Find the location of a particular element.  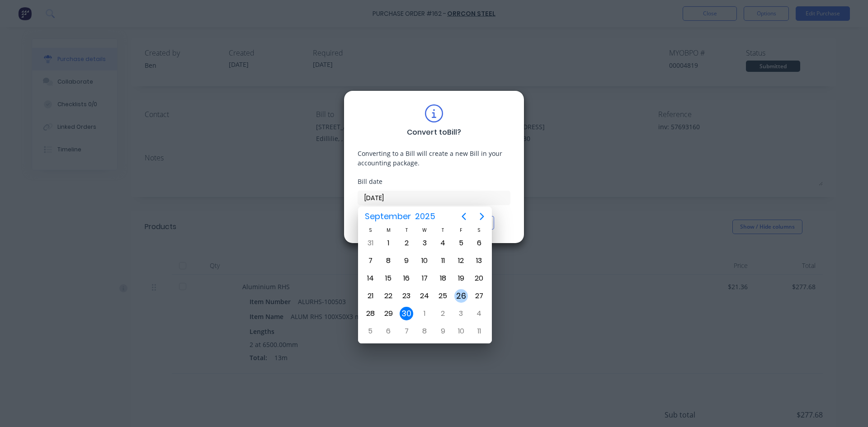

div: Converting to a Bill will create a new Bill in your accounting package. is located at coordinates (434, 158).